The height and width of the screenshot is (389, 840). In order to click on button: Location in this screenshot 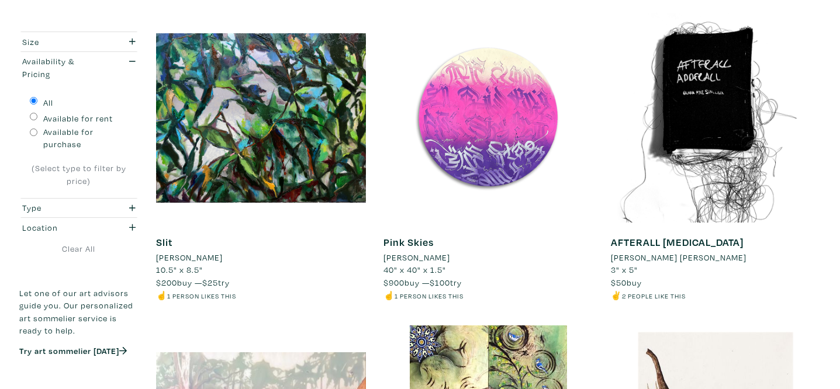, I will do `click(79, 227)`.